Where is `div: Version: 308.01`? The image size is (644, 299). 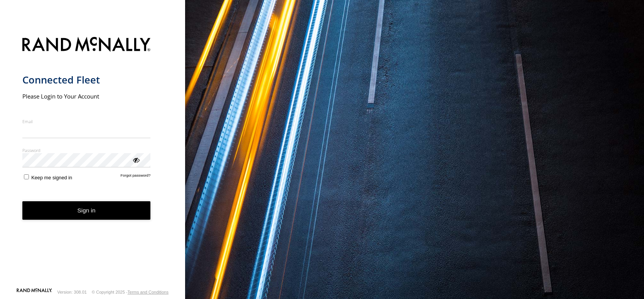 div: Version: 308.01 is located at coordinates (72, 292).